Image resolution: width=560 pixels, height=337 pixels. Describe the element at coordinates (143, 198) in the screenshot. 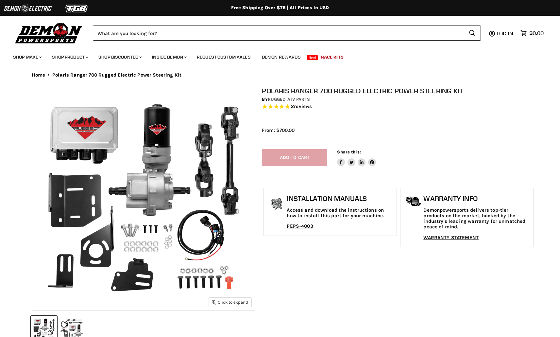

I see `img: IMAGE` at that location.